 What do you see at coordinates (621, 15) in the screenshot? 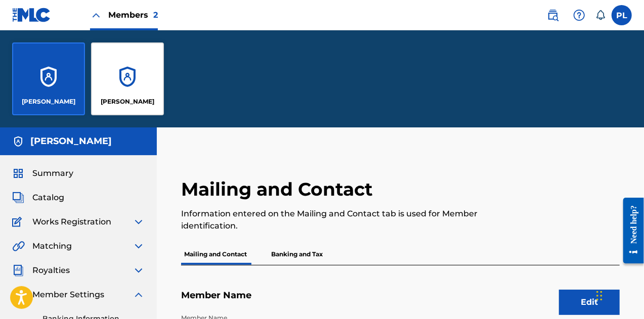
I see `div: User Menu` at bounding box center [621, 15].